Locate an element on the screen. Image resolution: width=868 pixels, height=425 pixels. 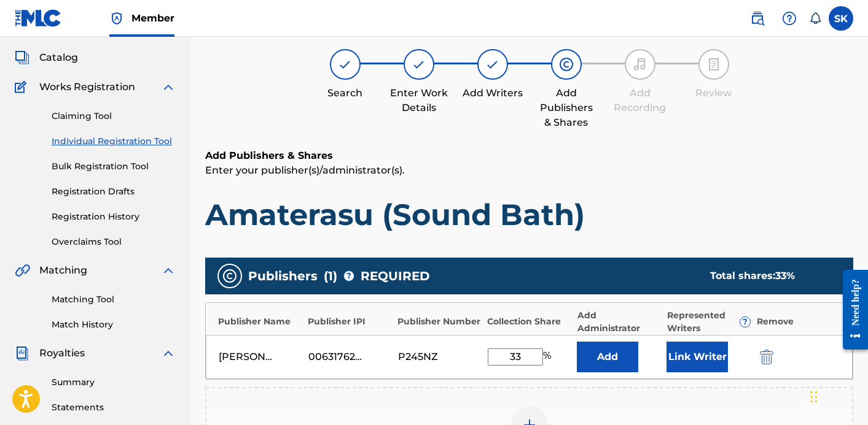
div: Add Publishers & Shares is located at coordinates (566, 108).